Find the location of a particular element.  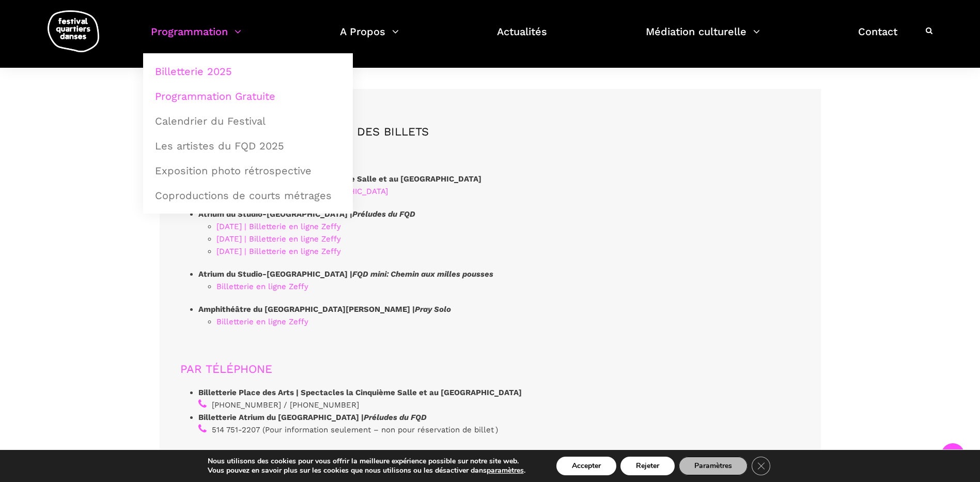

span: PAR TÉLÉPHONE is located at coordinates (226, 369).